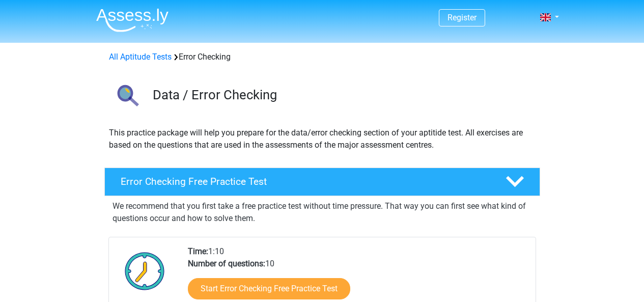  What do you see at coordinates (132, 20) in the screenshot?
I see `img: Assessly` at bounding box center [132, 20].